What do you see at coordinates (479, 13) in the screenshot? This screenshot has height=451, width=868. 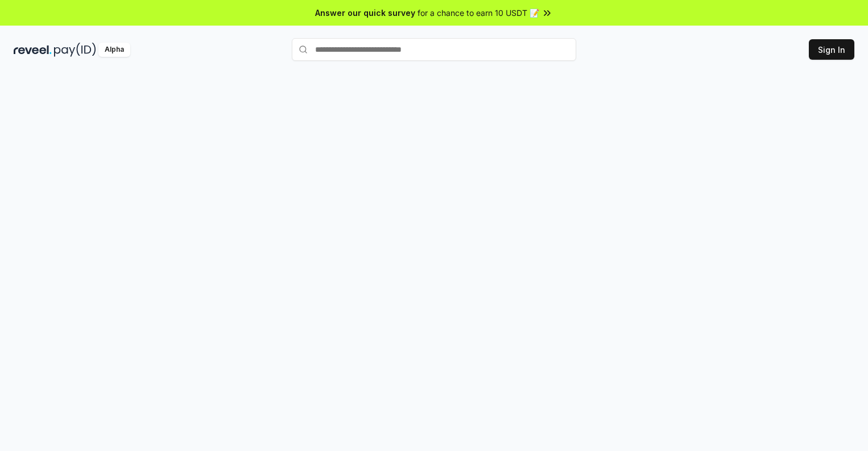 I see `span: for a chance to earn 10 USDT 📝` at bounding box center [479, 13].